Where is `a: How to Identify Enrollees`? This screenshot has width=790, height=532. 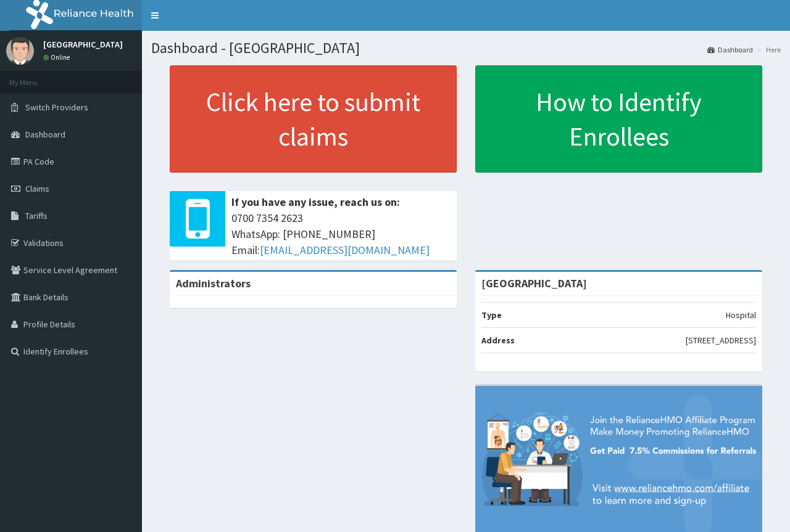
a: How to Identify Enrollees is located at coordinates (618, 119).